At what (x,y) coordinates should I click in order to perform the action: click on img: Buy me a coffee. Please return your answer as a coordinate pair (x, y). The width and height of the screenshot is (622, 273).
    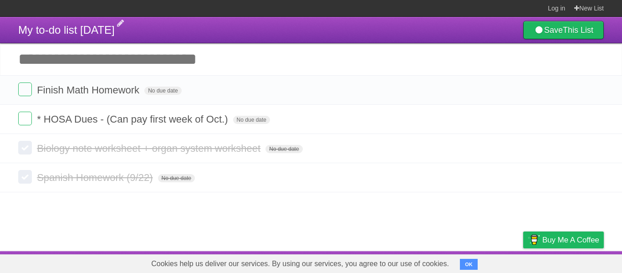
    Looking at the image, I should click on (534, 240).